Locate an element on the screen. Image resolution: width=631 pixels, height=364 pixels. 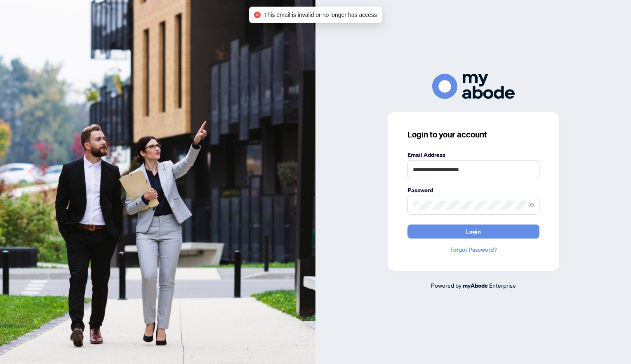
span: close-circle is located at coordinates (257, 15).